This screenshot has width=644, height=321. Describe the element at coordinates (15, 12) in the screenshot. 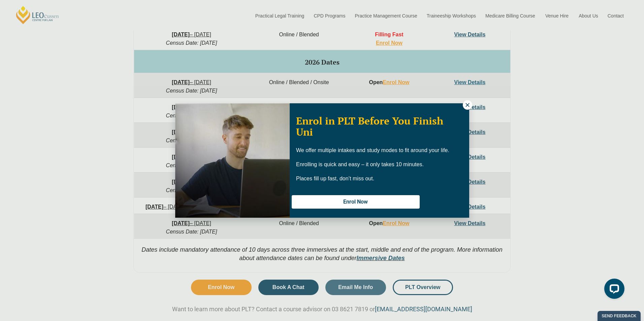

I see `button: Open LiveChat chat widget` at that location.